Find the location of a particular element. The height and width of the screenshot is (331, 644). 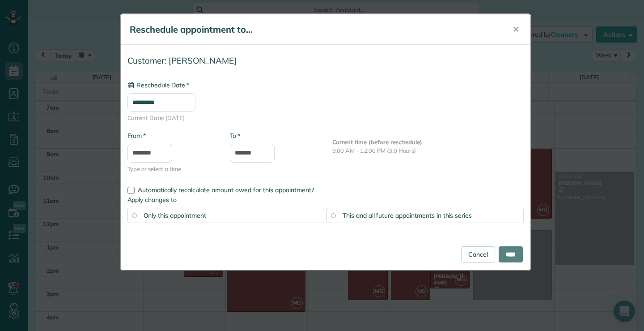

a: Cancel is located at coordinates (478, 254).